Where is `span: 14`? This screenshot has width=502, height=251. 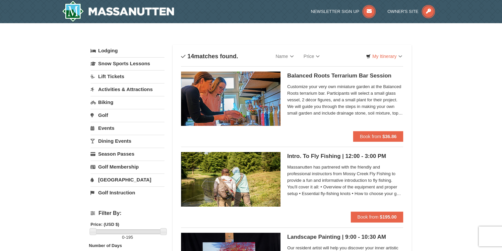
span: 14 is located at coordinates (191, 56).